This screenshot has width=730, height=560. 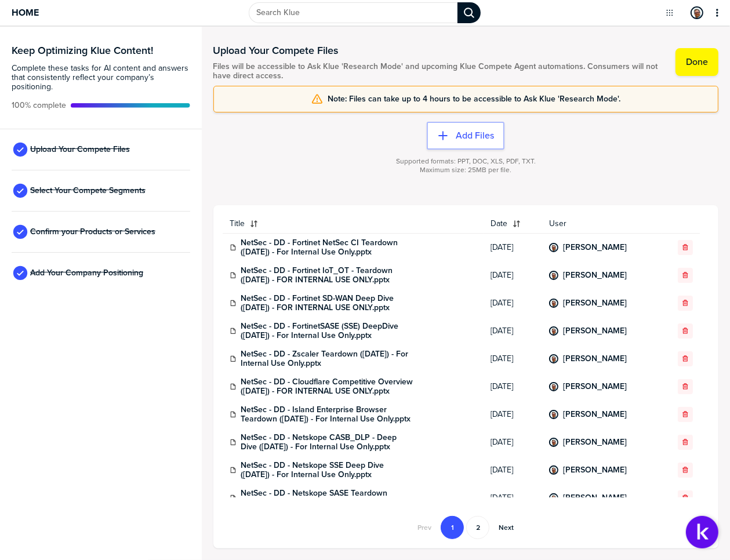 What do you see at coordinates (670, 13) in the screenshot?
I see `button: Open Drop` at bounding box center [670, 13].